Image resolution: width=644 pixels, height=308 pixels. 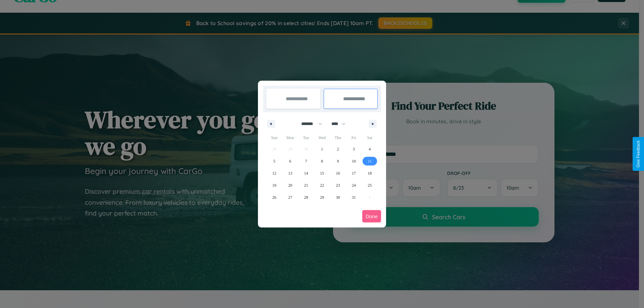 What do you see at coordinates (338, 186) in the screenshot?
I see `span: 23` at bounding box center [338, 186].